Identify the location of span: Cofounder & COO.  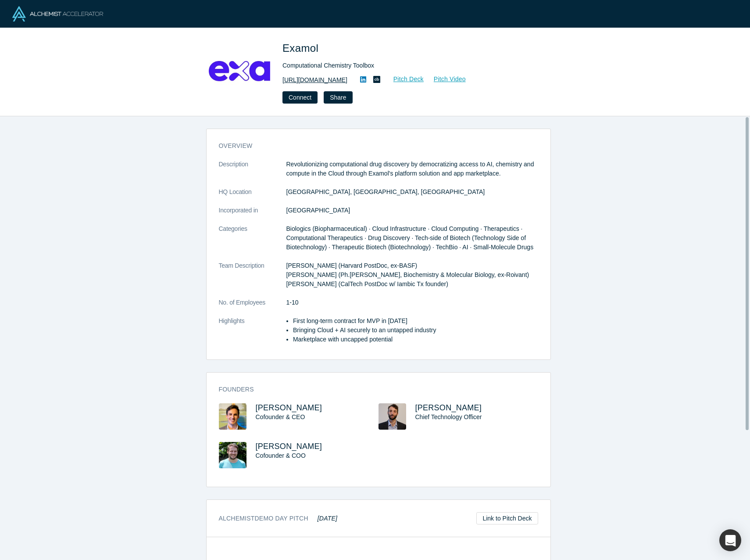
(281, 455).